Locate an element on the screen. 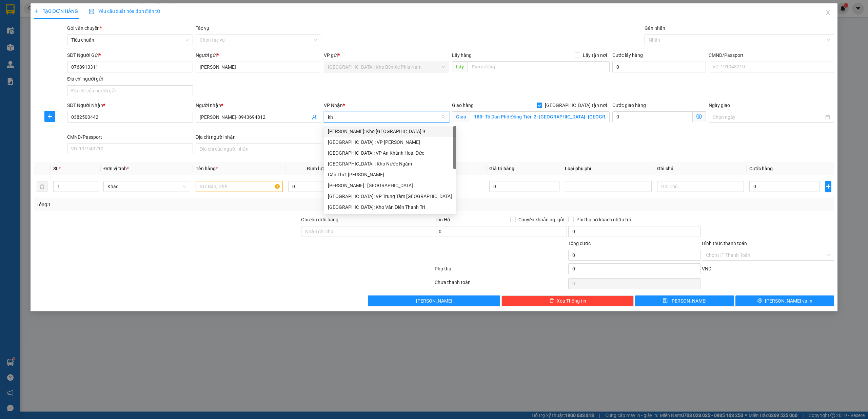 Image resolution: width=868 pixels, height=419 pixels. span: Yêu cầu xuất hóa đơn điện tử is located at coordinates (125, 11).